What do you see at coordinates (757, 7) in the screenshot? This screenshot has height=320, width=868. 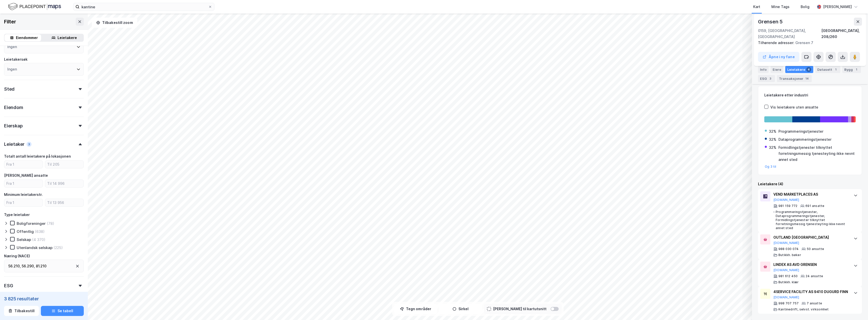 I see `div: Kart` at bounding box center [757, 7].